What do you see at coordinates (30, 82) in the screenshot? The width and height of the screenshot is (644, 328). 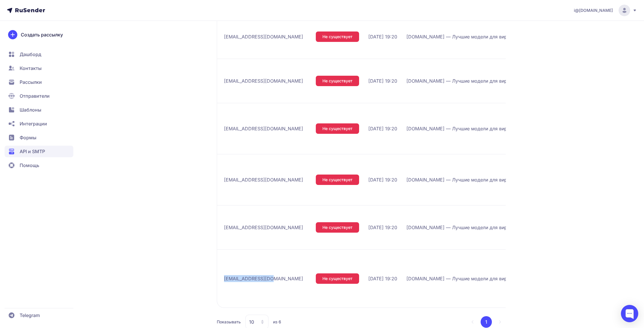 I see `span: Рассылки` at bounding box center [30, 82].